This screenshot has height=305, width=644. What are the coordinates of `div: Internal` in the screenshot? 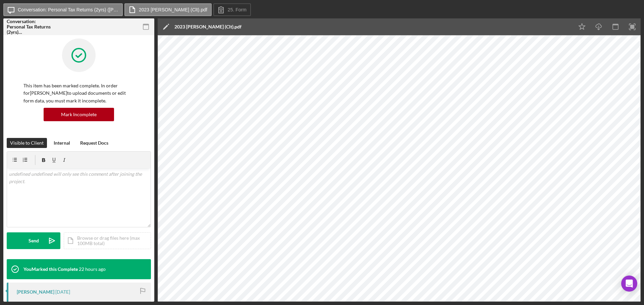 It's located at (62, 143).